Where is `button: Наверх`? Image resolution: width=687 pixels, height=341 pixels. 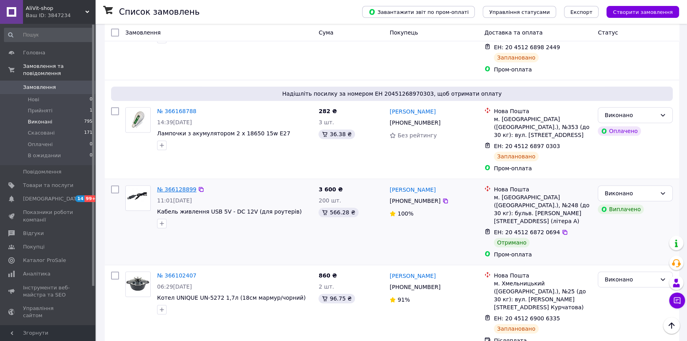
button: Наверх is located at coordinates (671, 325).